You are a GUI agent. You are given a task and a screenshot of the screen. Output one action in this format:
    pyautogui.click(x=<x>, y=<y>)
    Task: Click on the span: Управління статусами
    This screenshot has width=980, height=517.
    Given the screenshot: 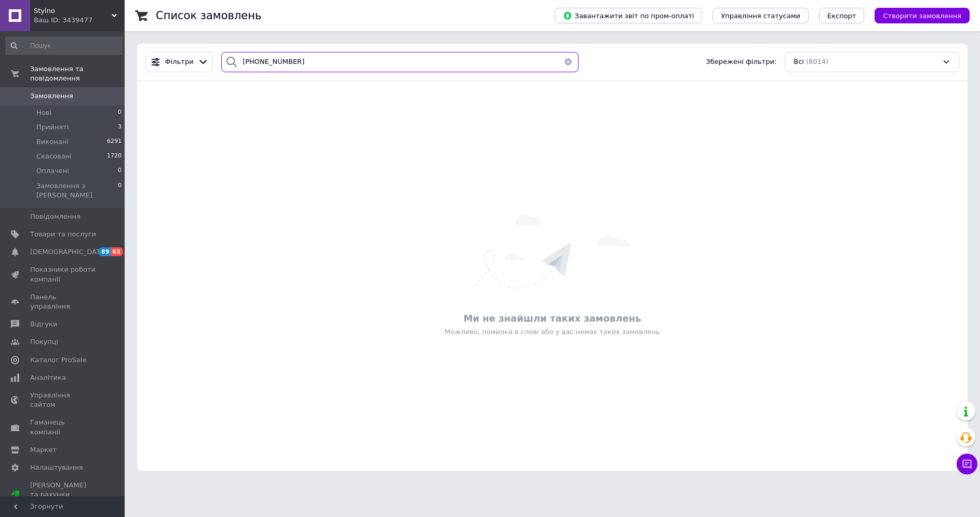 What is the action you would take?
    pyautogui.click(x=761, y=15)
    